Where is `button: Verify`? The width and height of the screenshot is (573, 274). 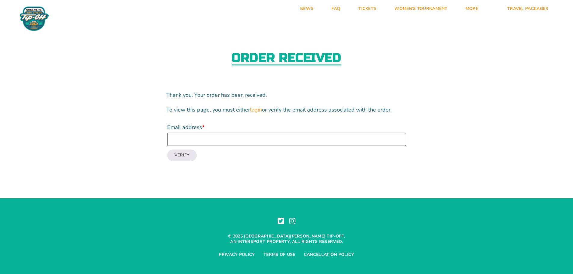
button: Verify is located at coordinates (182, 155).